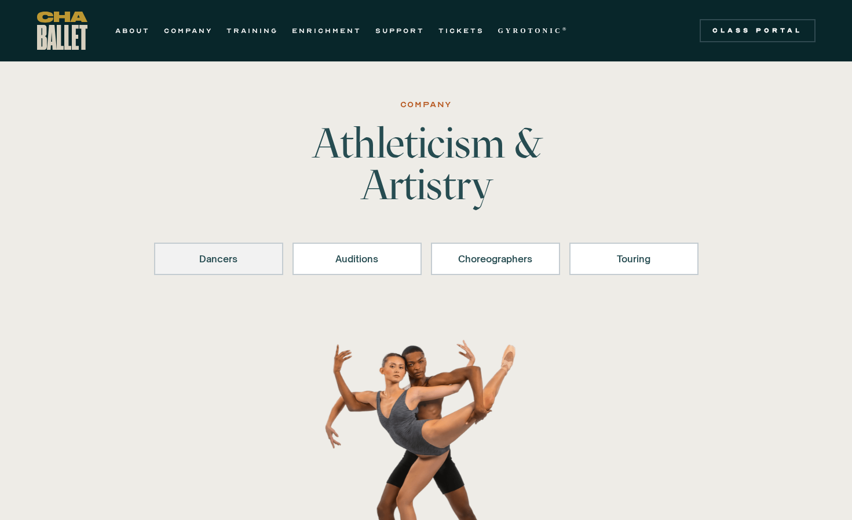 Image resolution: width=852 pixels, height=520 pixels. What do you see at coordinates (757, 31) in the screenshot?
I see `a: Class Portal` at bounding box center [757, 31].